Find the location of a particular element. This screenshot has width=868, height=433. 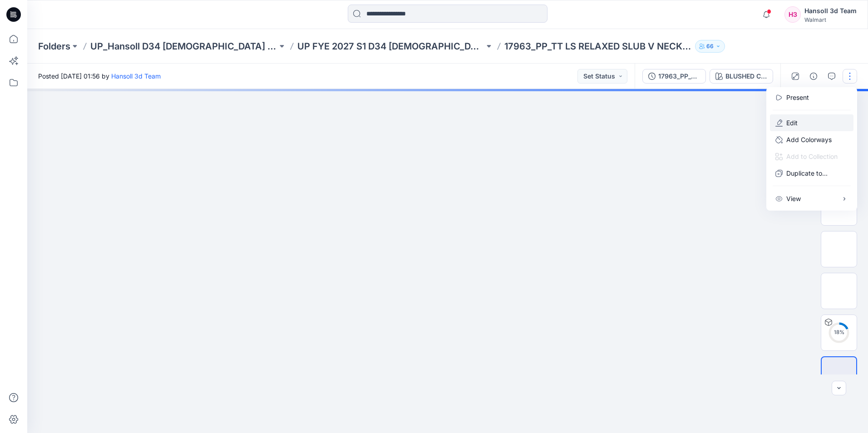

button: Details is located at coordinates (814, 77).